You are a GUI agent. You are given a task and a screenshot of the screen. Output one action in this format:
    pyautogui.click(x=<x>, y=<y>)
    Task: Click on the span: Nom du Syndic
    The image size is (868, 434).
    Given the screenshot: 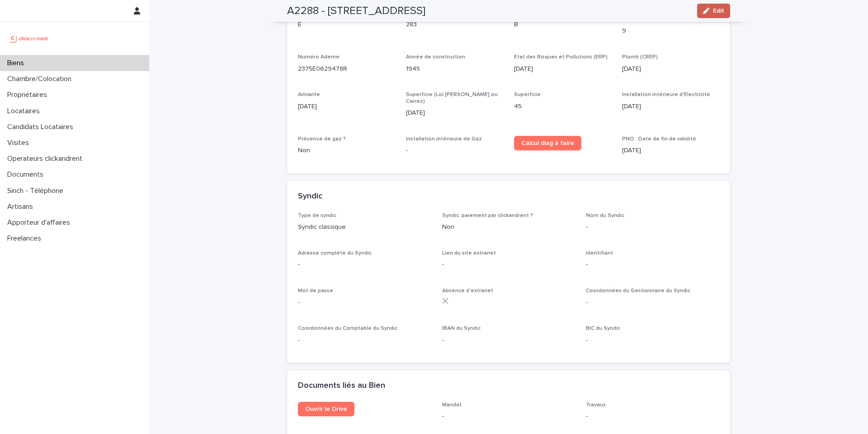 What is the action you would take?
    pyautogui.click(x=605, y=215)
    